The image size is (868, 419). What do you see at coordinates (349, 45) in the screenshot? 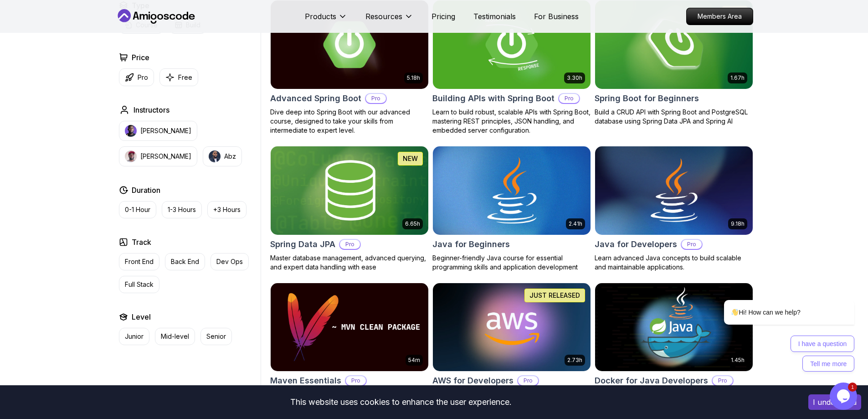
I see `img: Advanced Spring Boot card` at bounding box center [349, 45].